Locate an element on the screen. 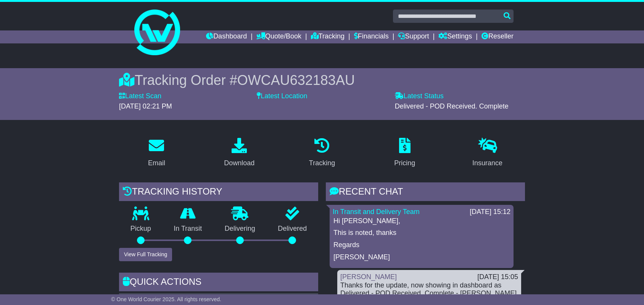 This screenshot has height=305, width=644. p: Delivered is located at coordinates (292, 229).